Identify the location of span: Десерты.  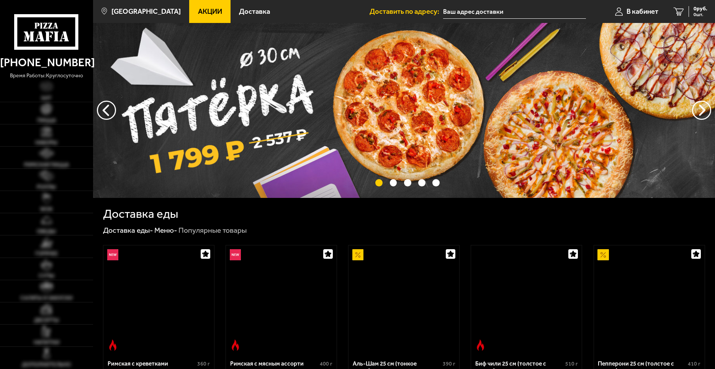
(46, 320).